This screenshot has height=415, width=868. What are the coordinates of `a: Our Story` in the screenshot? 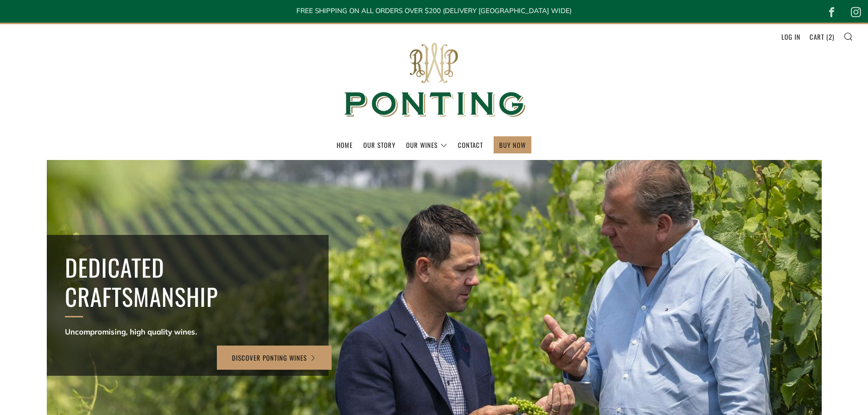 It's located at (380, 145).